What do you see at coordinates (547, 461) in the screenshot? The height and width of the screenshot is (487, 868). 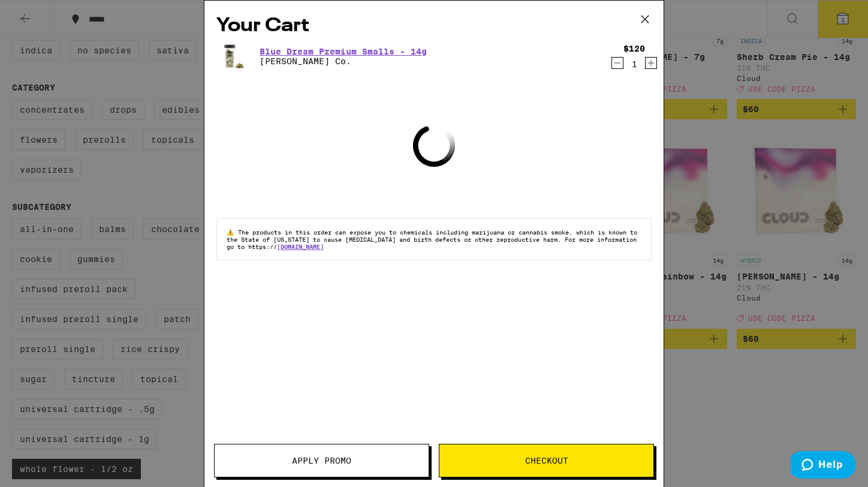 I see `span: Checkout` at bounding box center [547, 461].